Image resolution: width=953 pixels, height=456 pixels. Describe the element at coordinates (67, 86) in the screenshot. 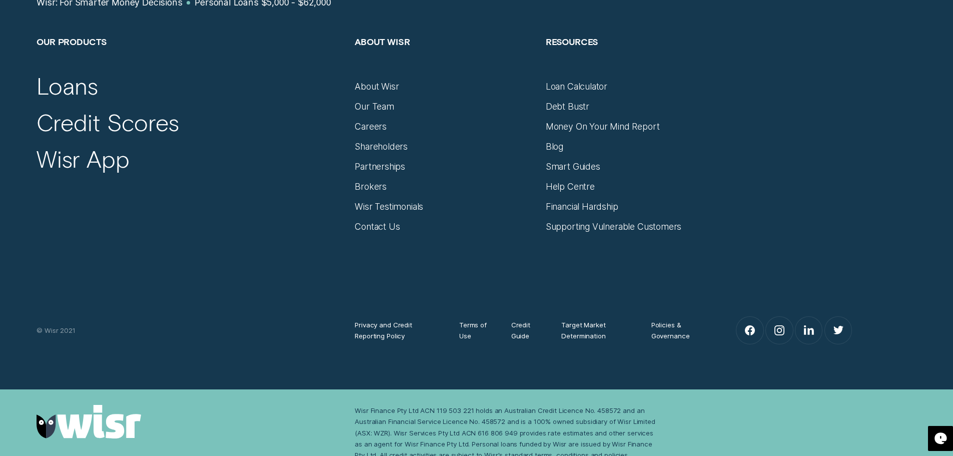

I see `div: Loans` at that location.